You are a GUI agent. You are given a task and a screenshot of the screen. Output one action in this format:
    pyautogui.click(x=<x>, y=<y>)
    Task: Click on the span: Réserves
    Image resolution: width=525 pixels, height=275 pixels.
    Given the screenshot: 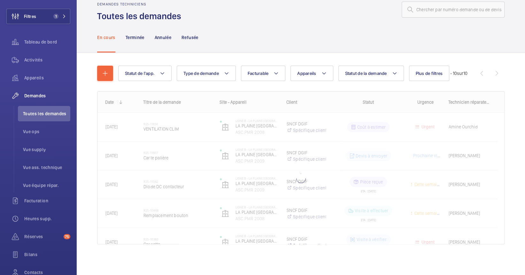 What is the action you would take?
    pyautogui.click(x=43, y=236)
    